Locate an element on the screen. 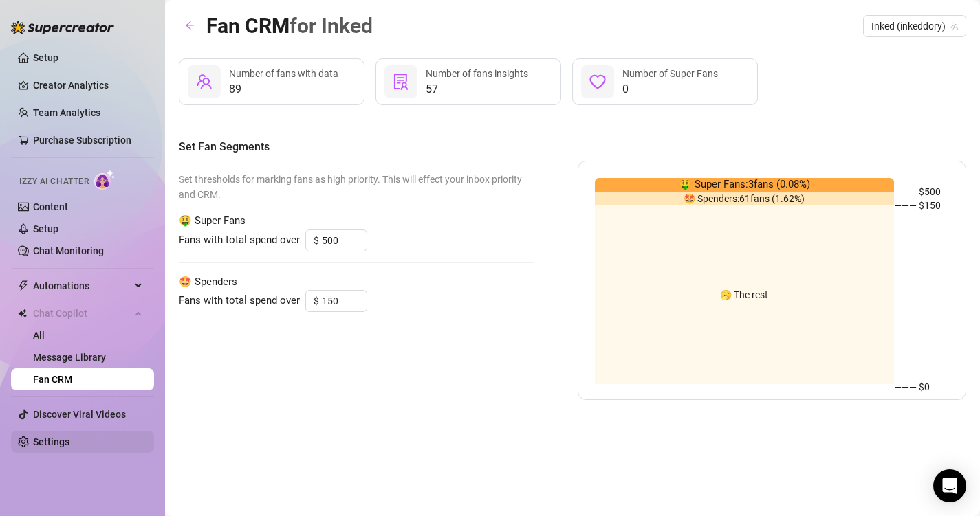 This screenshot has width=980, height=516. span: heart is located at coordinates (597, 82).